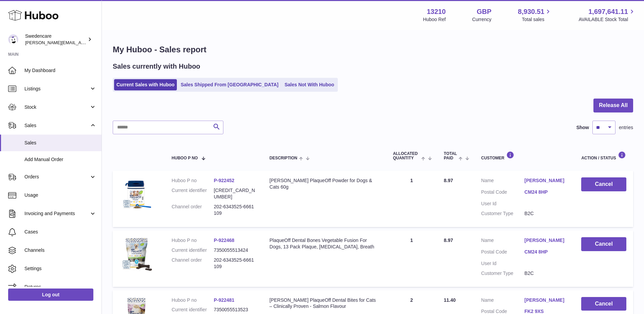 The image size is (644, 314). I want to click on span: 1,697,641.11, so click(608, 11).